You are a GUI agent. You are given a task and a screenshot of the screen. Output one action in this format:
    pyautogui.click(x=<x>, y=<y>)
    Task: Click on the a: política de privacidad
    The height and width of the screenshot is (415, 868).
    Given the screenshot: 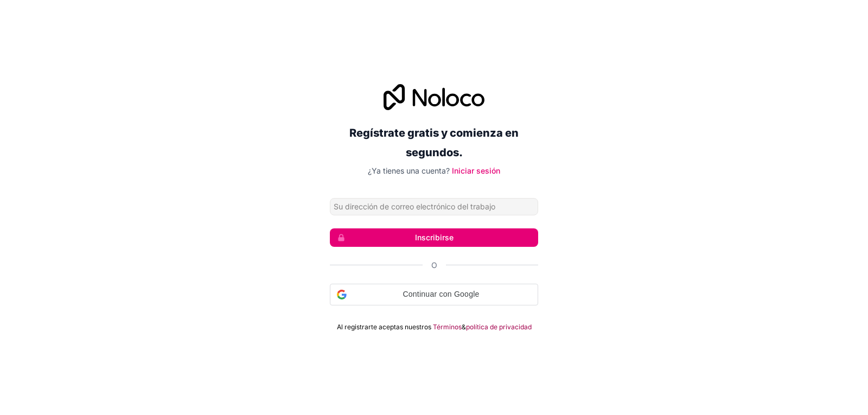 What is the action you would take?
    pyautogui.click(x=499, y=327)
    